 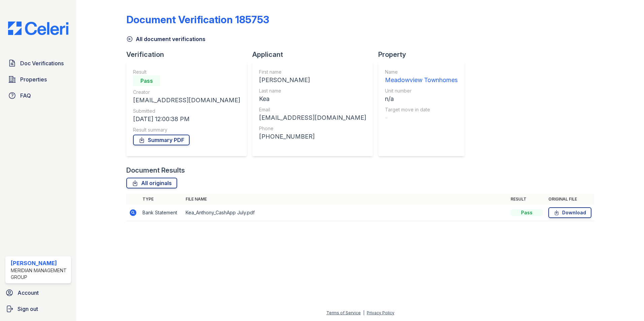 What do you see at coordinates (343, 312) in the screenshot?
I see `a: Terms of Service` at bounding box center [343, 312].